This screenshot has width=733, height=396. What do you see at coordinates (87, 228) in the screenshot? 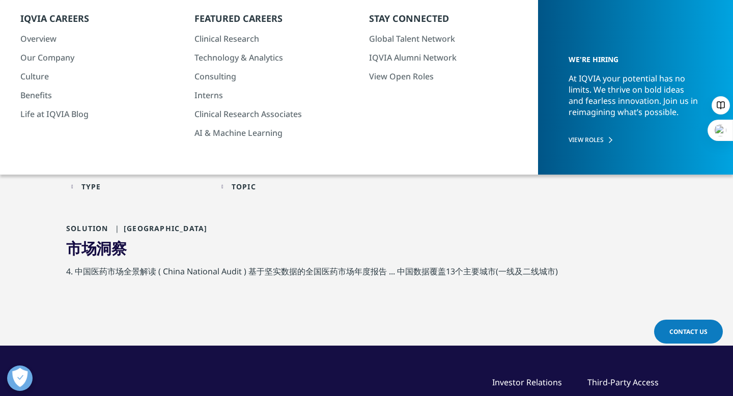
I see `span: Solution` at bounding box center [87, 228].